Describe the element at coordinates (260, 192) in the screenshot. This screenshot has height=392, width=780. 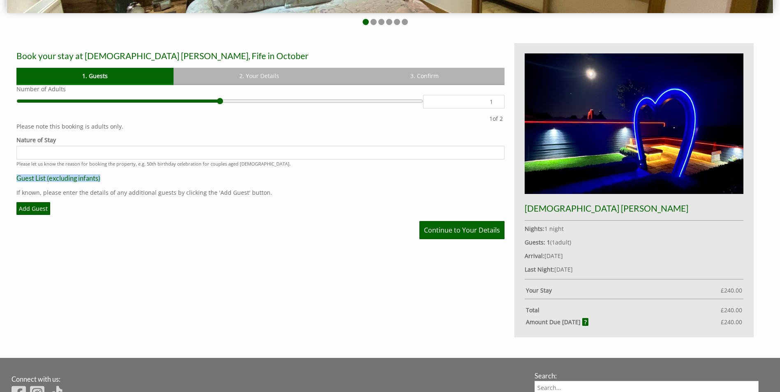
I see `p: If known, please enter the details of any additional guests by clicking the 'Add Guest' button.` at that location.